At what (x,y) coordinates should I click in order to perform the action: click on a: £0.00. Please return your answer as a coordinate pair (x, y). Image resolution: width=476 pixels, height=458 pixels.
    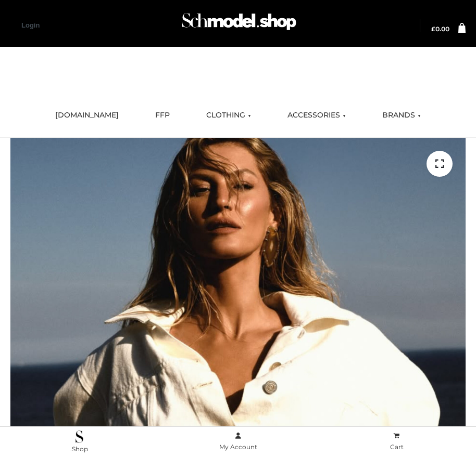
    Looking at the image, I should click on (440, 29).